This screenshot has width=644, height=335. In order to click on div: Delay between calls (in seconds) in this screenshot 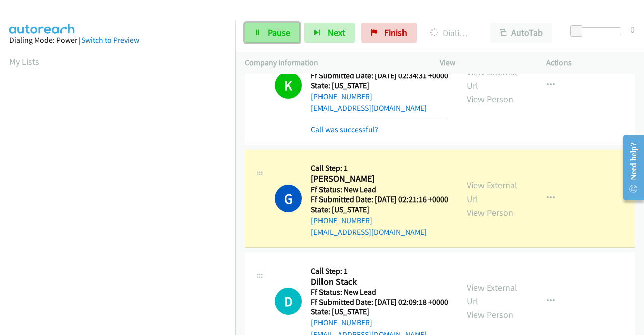, I will do `click(598, 31)`.